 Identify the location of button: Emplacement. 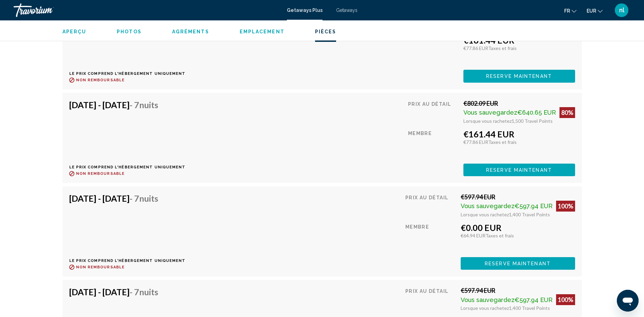
(262, 32).